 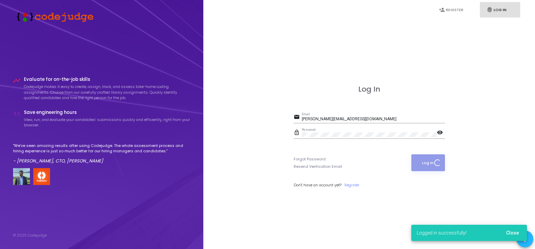 I want to click on h4: Evaluate for on-the-job skills, so click(x=107, y=79).